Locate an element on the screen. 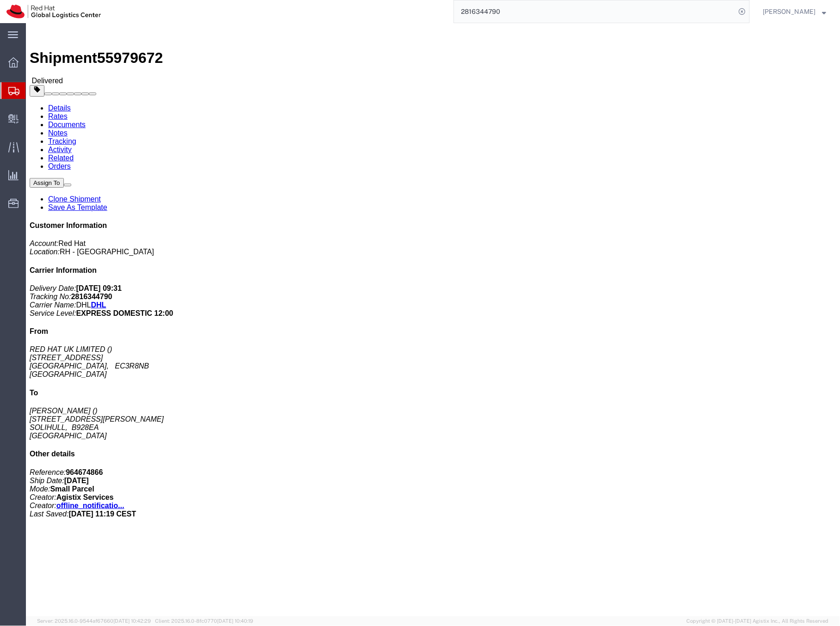 The width and height of the screenshot is (840, 626). span: Sona Mala is located at coordinates (789, 12).